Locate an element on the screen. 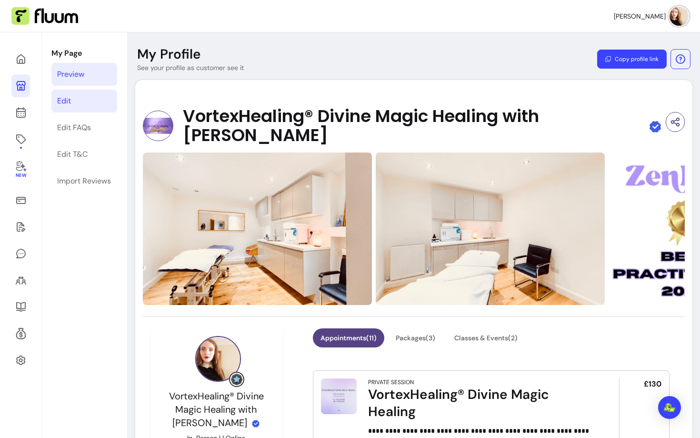  a: Clients is located at coordinates (20, 280).